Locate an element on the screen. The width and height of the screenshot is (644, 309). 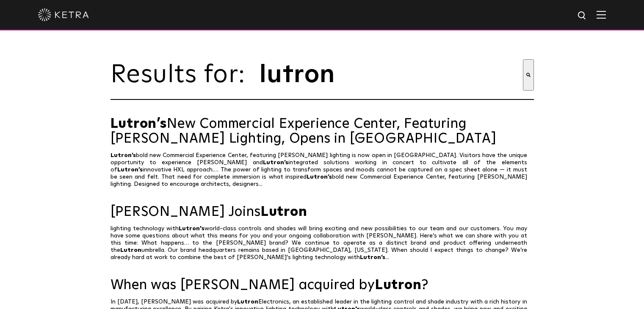
button: Search is located at coordinates (529, 75).